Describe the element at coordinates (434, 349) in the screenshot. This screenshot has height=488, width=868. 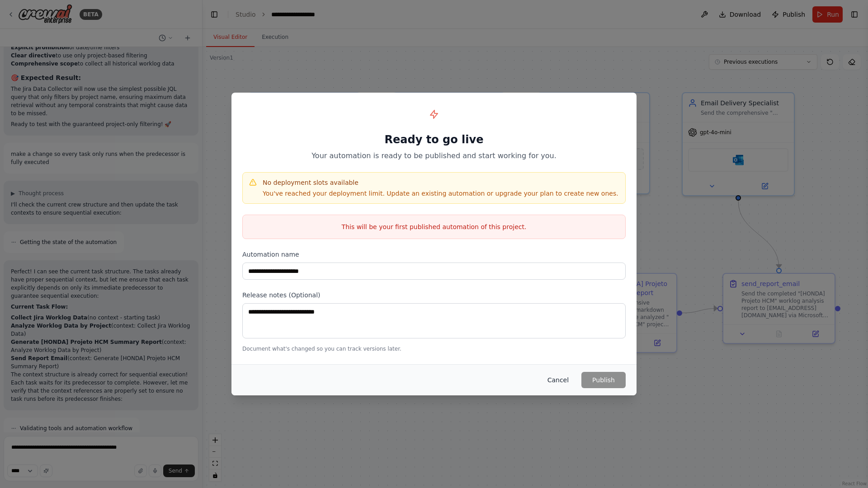
I see `p: Document what's changed so you can track versions later.` at that location.